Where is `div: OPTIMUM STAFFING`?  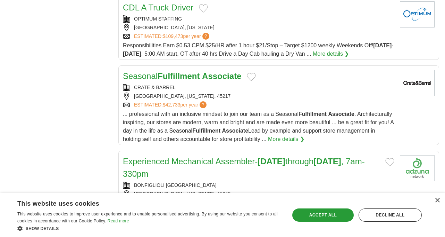 div: OPTIMUM STAFFING is located at coordinates (259, 19).